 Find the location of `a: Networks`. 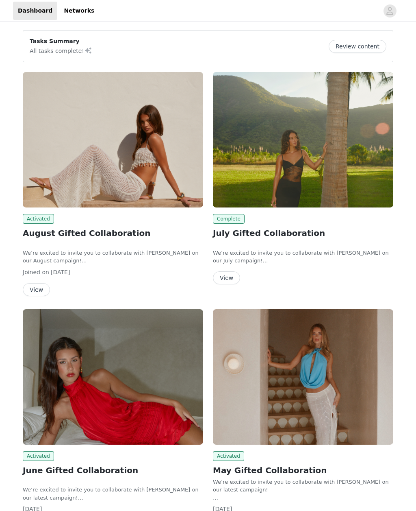

a: Networks is located at coordinates (79, 11).